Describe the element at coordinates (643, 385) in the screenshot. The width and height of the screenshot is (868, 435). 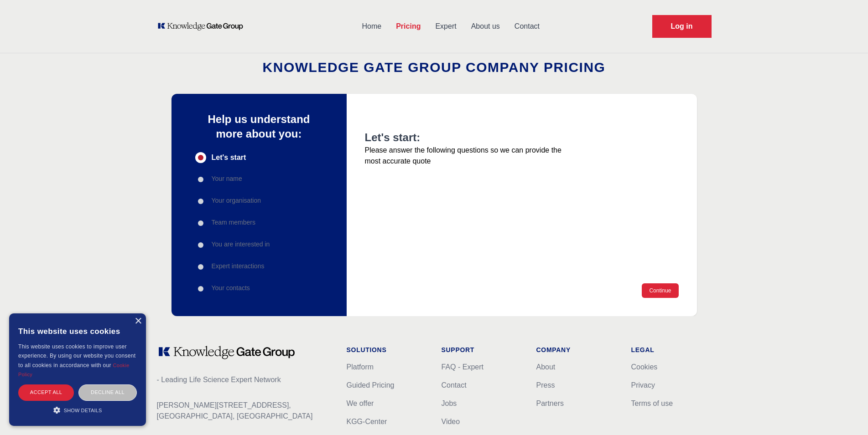
I see `a: Privacy` at that location.